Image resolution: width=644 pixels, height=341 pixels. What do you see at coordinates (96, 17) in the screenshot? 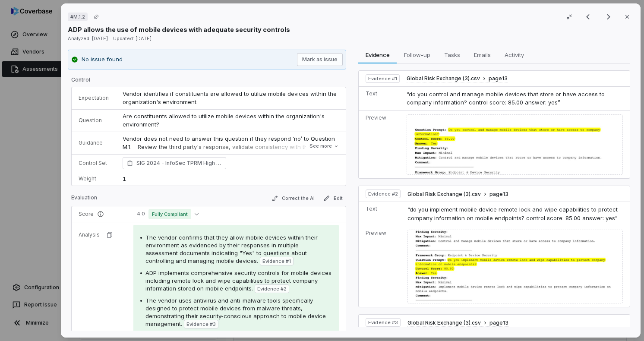
I see `button: Copy link` at bounding box center [96, 17].